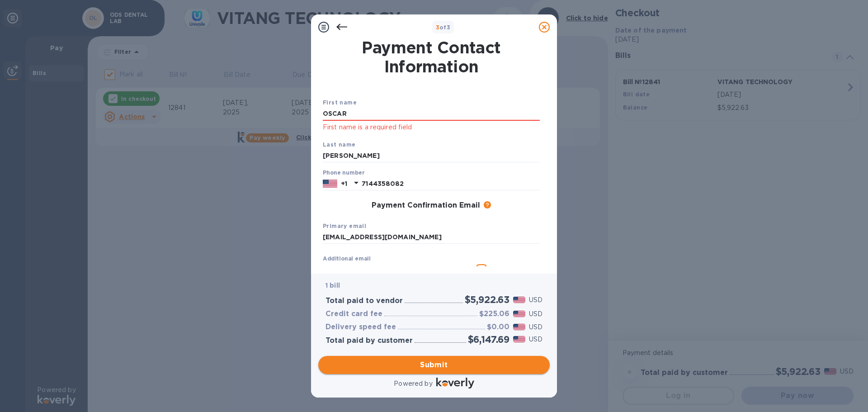  Describe the element at coordinates (368, 340) in the screenshot. I see `h3: Total paid by customer` at that location.